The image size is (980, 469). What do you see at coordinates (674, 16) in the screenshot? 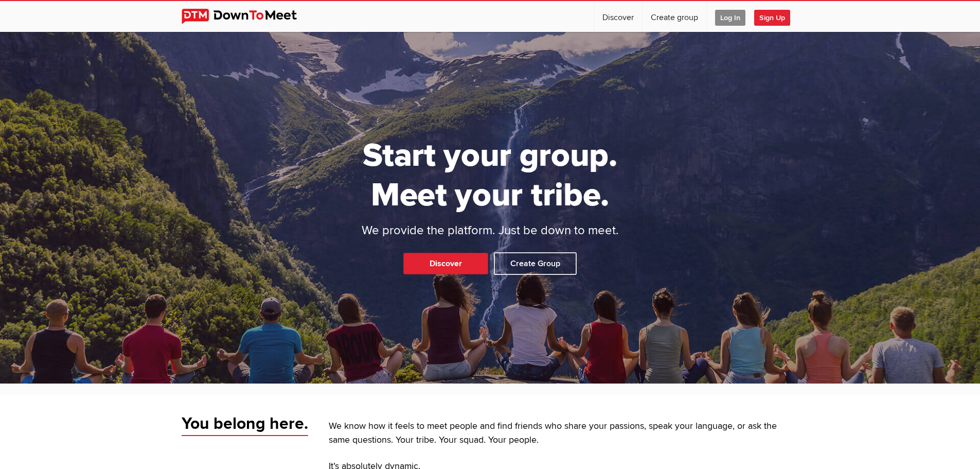
I see `a: Create group` at bounding box center [674, 16].